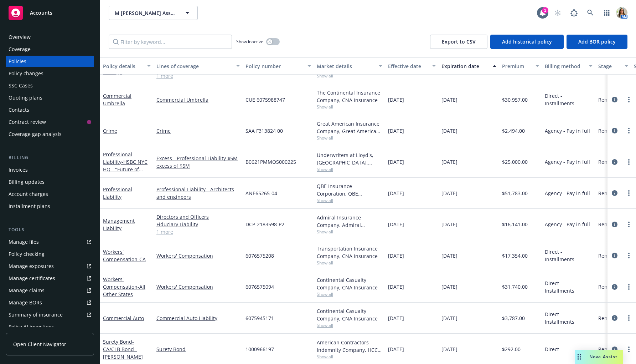 The height and width of the screenshot is (364, 636). Describe the element at coordinates (515, 161) in the screenshot. I see `span: $25,000.00` at that location.